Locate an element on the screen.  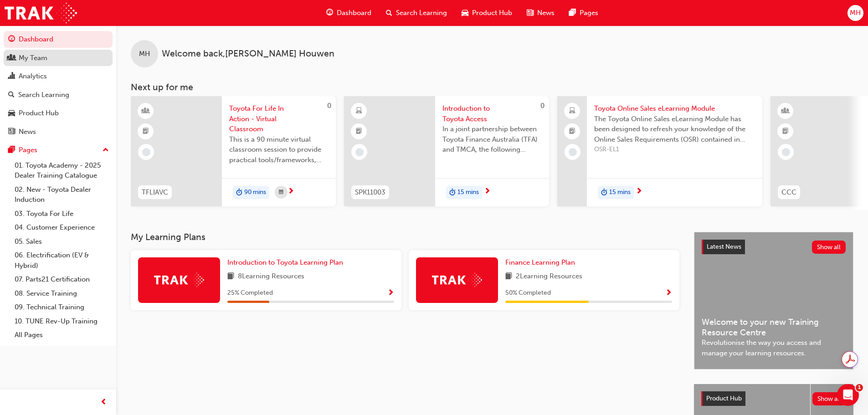
span: 1 is located at coordinates (859, 388).